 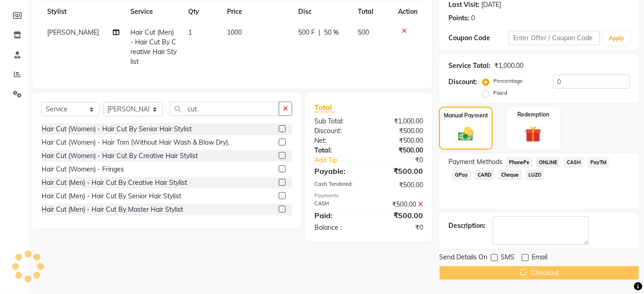 What do you see at coordinates (338, 171) in the screenshot?
I see `div: Payable:` at bounding box center [338, 171].